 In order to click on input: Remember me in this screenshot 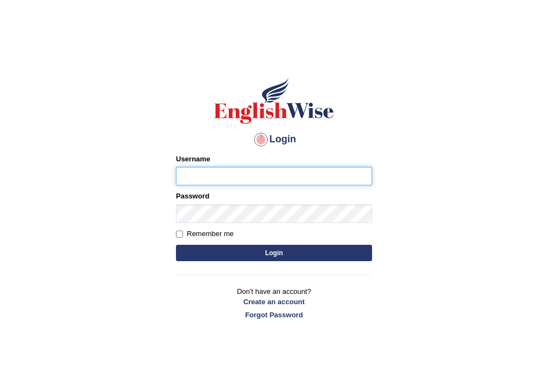, I will do `click(179, 234)`.